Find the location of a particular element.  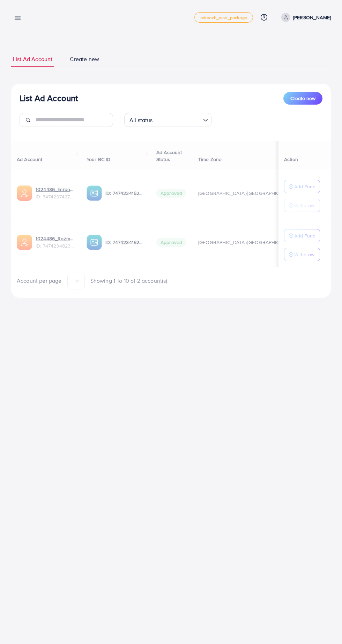

div: Search for option is located at coordinates (168, 120).